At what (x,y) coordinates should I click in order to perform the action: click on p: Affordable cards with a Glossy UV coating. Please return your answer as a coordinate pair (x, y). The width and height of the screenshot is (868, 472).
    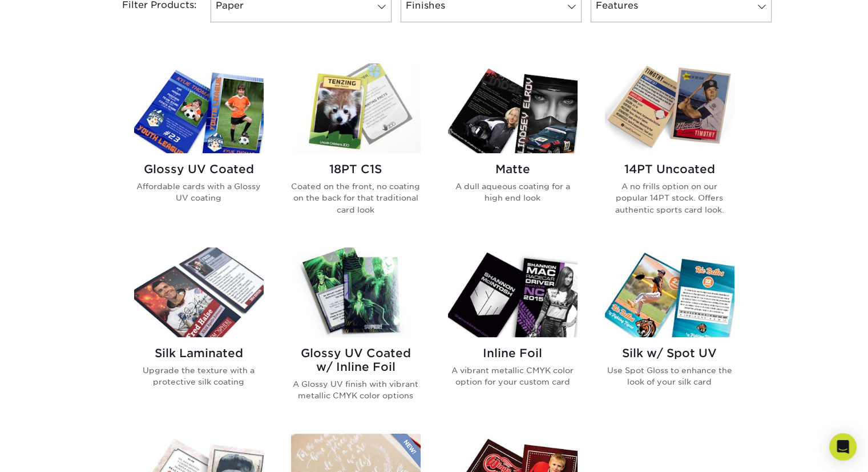
    Looking at the image, I should click on (199, 192).